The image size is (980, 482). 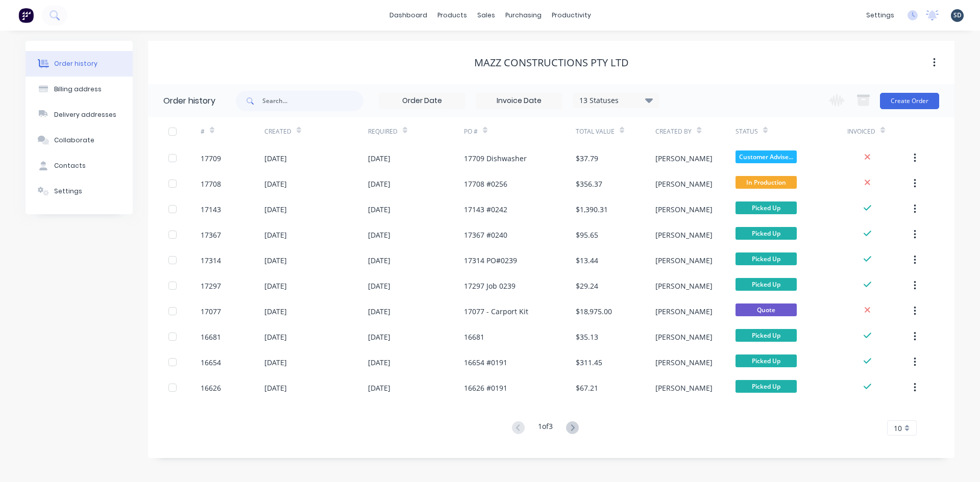 I want to click on div: 17077 - Carport Kit, so click(x=496, y=311).